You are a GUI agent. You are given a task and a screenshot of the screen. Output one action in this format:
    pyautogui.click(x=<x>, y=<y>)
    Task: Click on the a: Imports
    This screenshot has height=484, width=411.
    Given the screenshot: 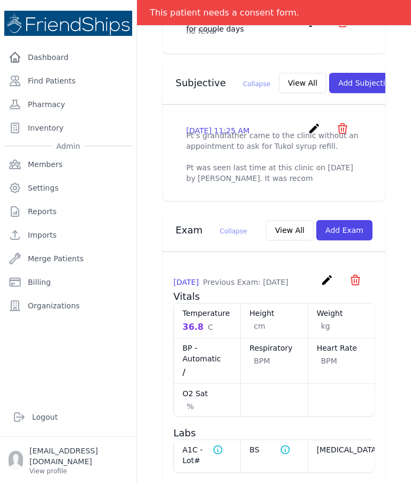 What is the action you would take?
    pyautogui.click(x=68, y=235)
    